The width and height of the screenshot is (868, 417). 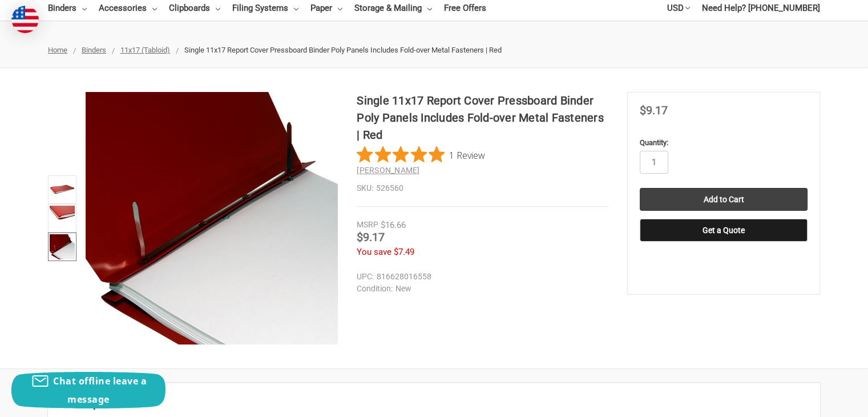 I want to click on img: duty and tax information for United States, so click(x=25, y=20).